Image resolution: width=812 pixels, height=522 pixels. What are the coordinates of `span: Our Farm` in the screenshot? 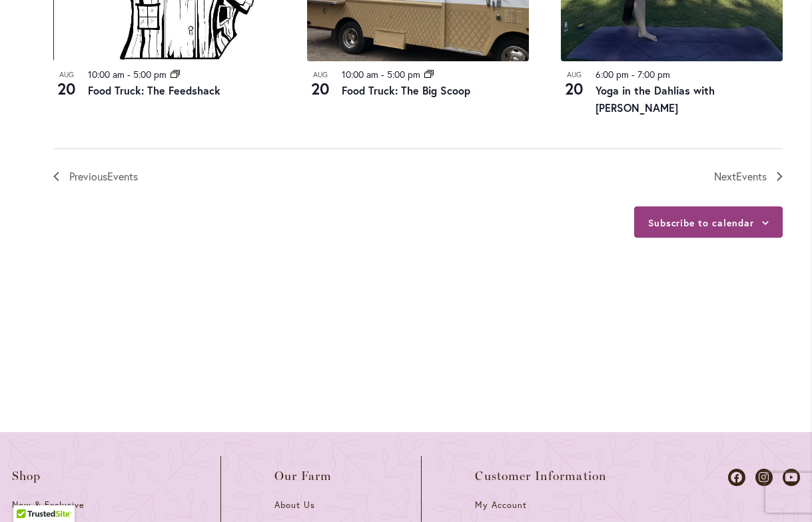 It's located at (303, 476).